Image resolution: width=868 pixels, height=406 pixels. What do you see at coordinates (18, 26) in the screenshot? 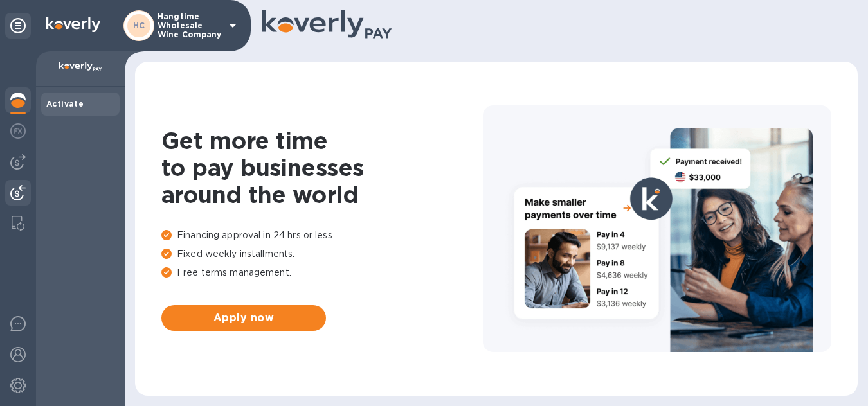
I see `div: Unpin categories` at bounding box center [18, 26].